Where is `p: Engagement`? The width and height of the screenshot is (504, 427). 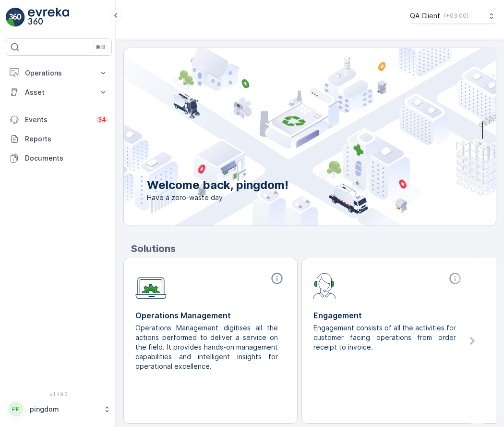
p: Engagement is located at coordinates (388, 315).